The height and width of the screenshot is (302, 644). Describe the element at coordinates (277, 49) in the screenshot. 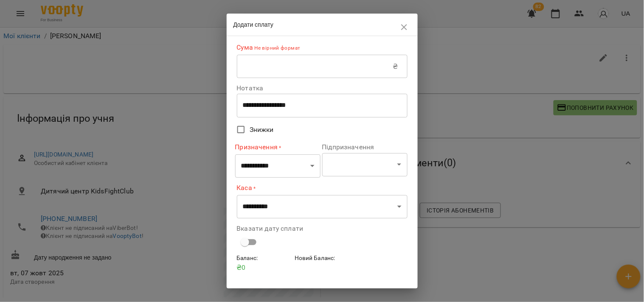

I see `p: Не вірний формат` at that location.